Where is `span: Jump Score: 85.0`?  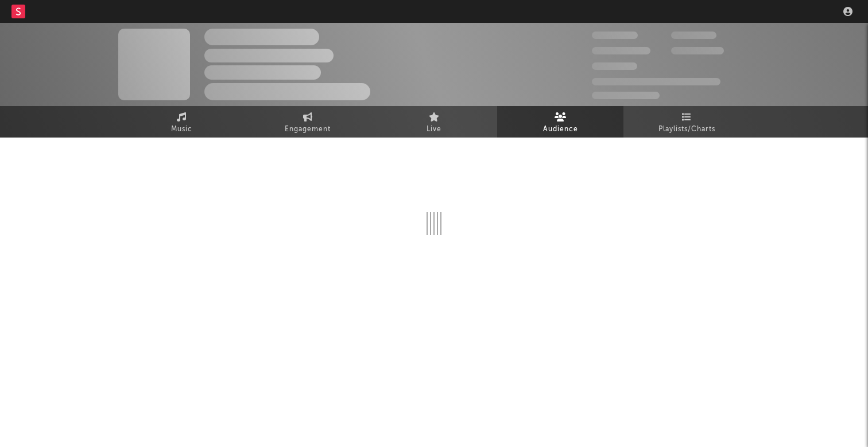 span: Jump Score: 85.0 is located at coordinates (625, 95).